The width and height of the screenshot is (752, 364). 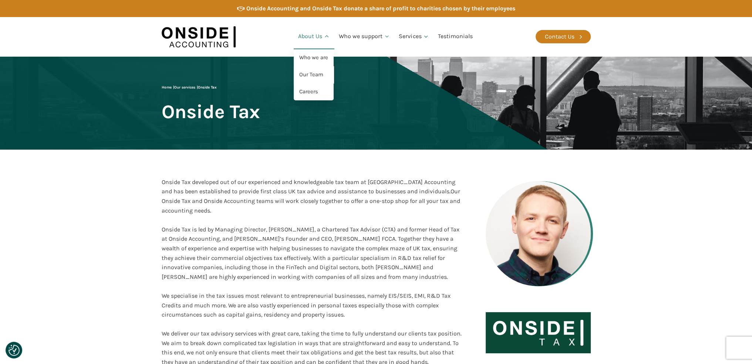 What do you see at coordinates (381, 9) in the screenshot?
I see `div: Onside Accounting and Onside Tax donate a share of profit to charities chosen by their employees` at bounding box center [381, 9].